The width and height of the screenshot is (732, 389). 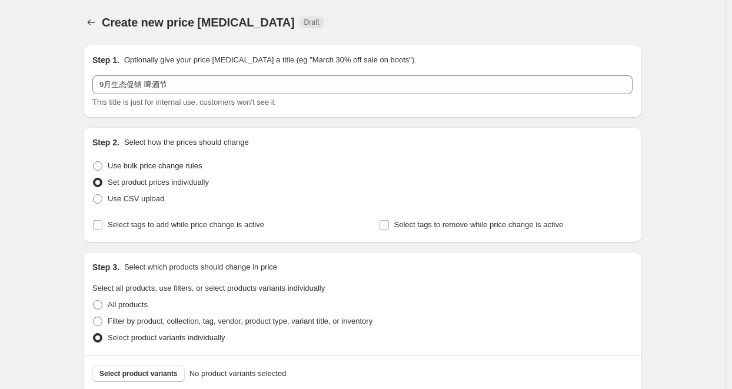 I want to click on input: 30% off holiday sale, so click(x=362, y=85).